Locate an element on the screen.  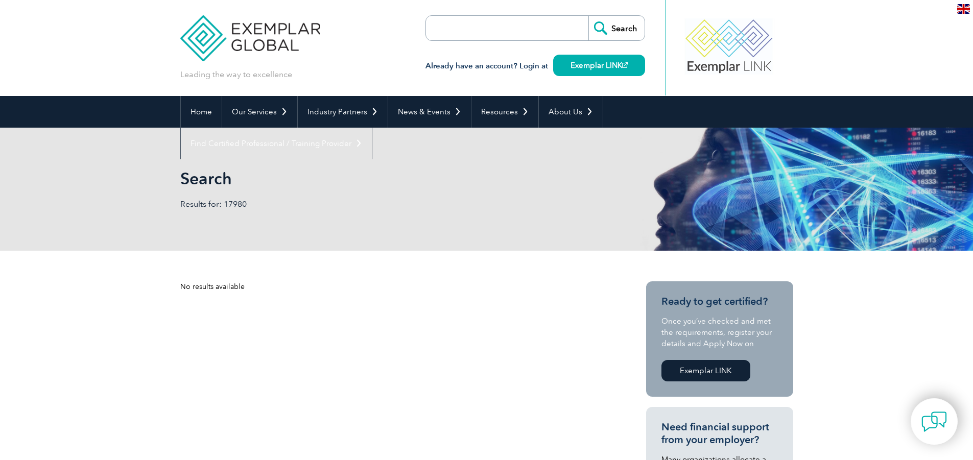
h1: Search is located at coordinates (377, 178).